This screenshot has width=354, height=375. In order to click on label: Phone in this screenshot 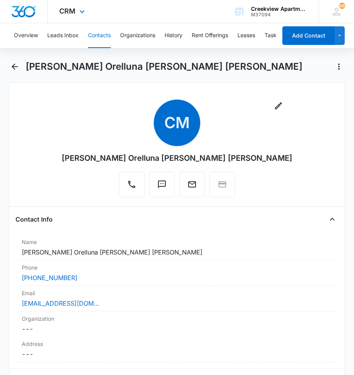, I will do `click(177, 267)`.